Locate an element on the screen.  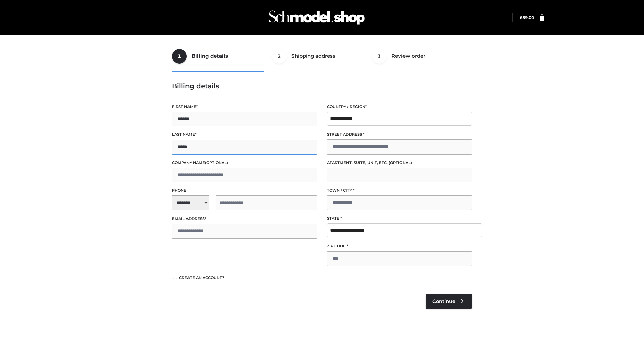
label: State is located at coordinates (400, 219).